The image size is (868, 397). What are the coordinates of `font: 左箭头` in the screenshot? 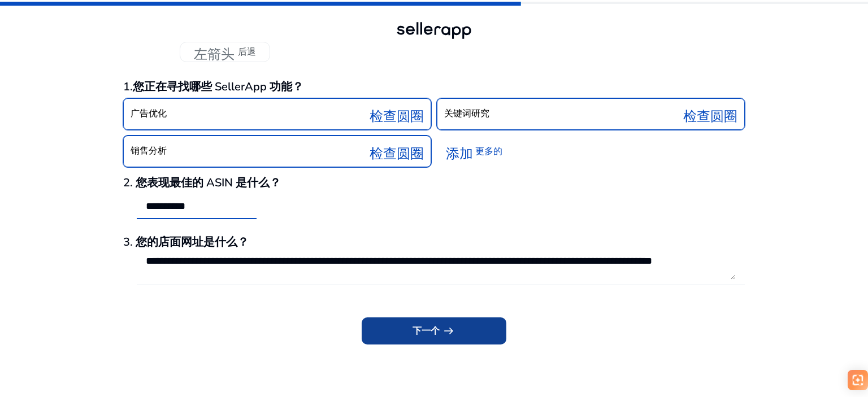 It's located at (214, 52).